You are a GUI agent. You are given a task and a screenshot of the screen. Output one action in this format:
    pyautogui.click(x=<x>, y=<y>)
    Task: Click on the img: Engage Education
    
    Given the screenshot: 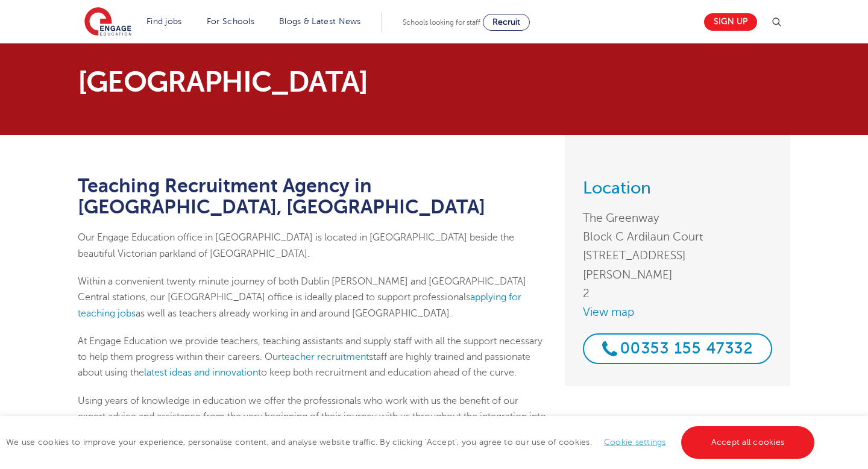 What is the action you would take?
    pyautogui.click(x=108, y=22)
    